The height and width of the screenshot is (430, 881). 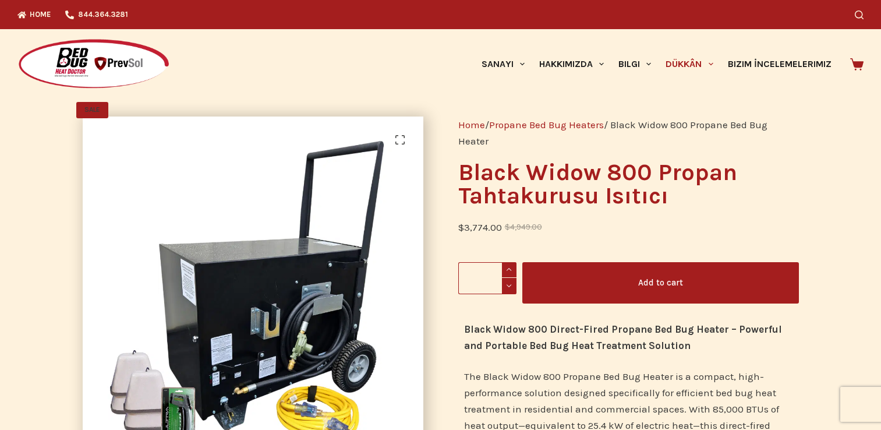 What do you see at coordinates (779, 64) in the screenshot?
I see `a: Bizim İncelemelerimiz` at bounding box center [779, 64].